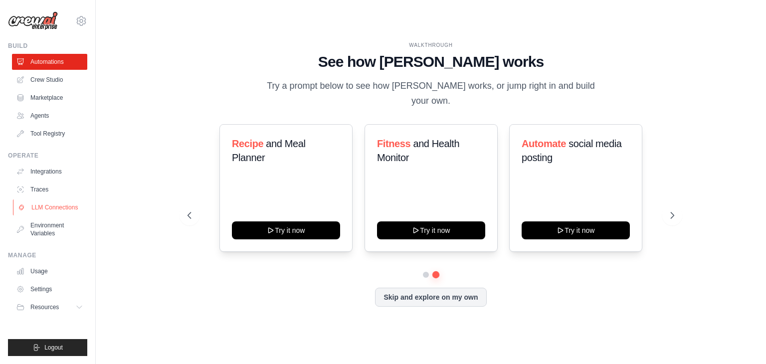 This screenshot has width=766, height=364. Describe the element at coordinates (33, 21) in the screenshot. I see `img: Logo` at that location.